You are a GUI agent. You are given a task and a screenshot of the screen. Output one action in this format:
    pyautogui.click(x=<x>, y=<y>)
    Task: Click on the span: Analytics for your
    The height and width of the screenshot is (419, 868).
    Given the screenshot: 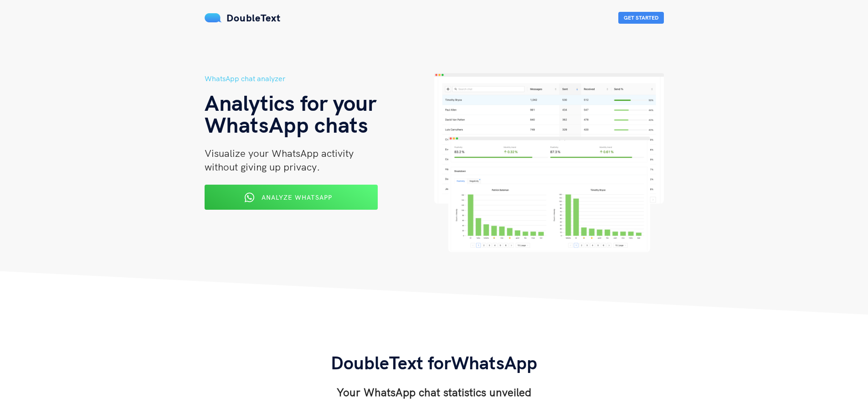 What is the action you would take?
    pyautogui.click(x=290, y=102)
    